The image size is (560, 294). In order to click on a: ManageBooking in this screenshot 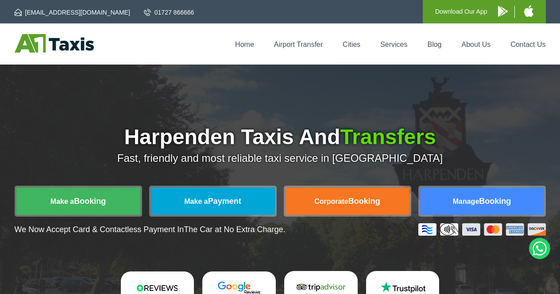, I will do `click(482, 201)`.